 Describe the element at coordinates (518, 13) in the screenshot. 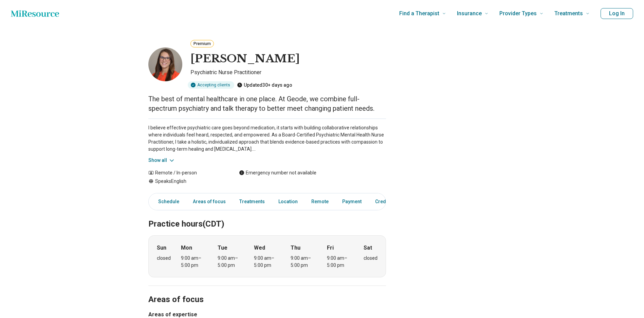

I see `span: Provider Types` at that location.